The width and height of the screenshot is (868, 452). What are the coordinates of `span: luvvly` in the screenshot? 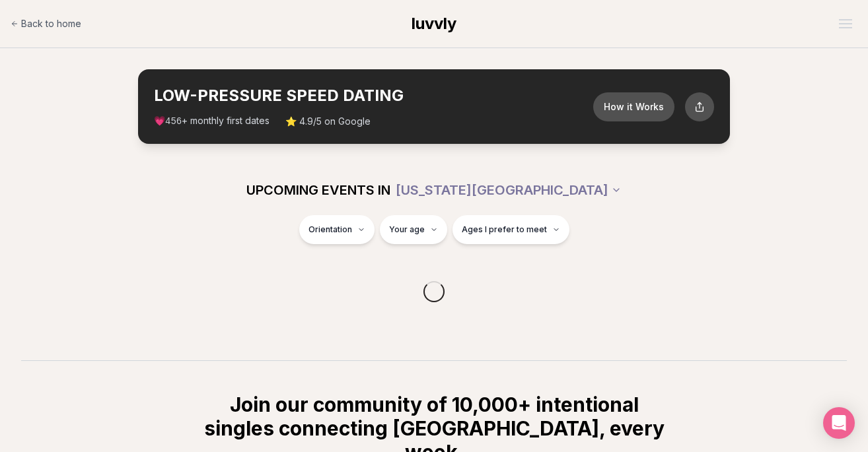 It's located at (434, 23).